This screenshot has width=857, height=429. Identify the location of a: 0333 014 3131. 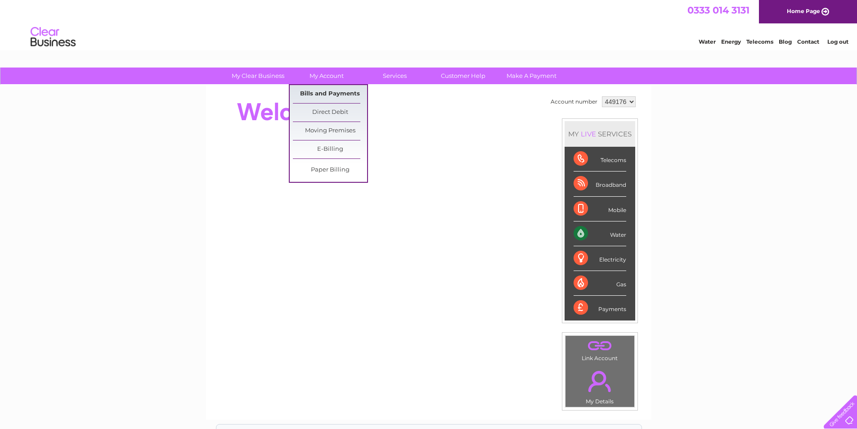
(718, 10).